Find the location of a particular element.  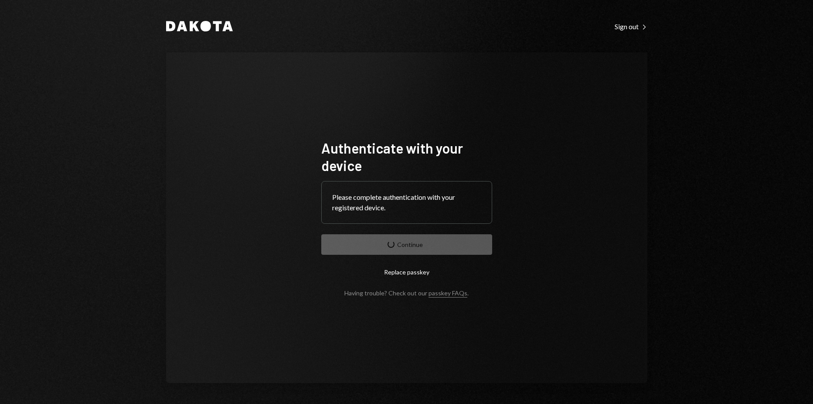

a: passkey FAQs is located at coordinates (448, 293).